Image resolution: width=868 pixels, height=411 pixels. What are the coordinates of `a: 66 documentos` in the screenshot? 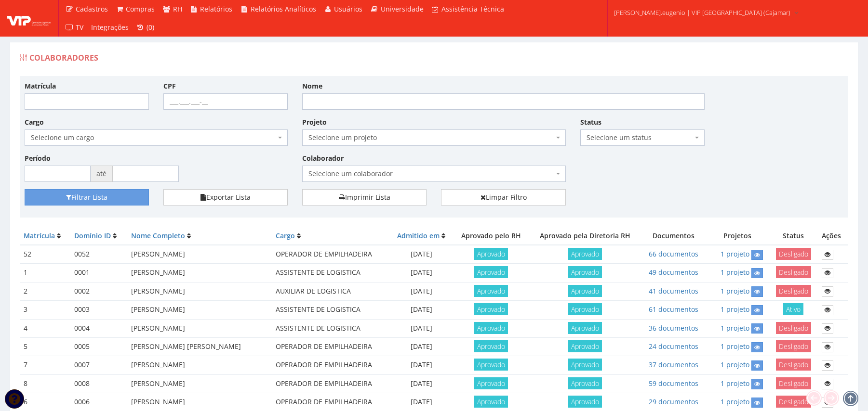 It's located at (673, 254).